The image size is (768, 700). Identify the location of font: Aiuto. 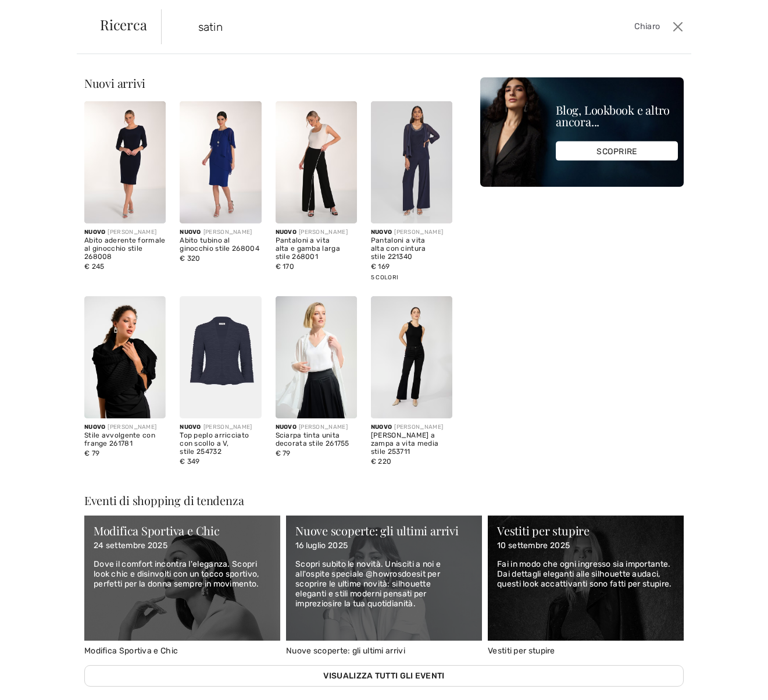
(39, 13).